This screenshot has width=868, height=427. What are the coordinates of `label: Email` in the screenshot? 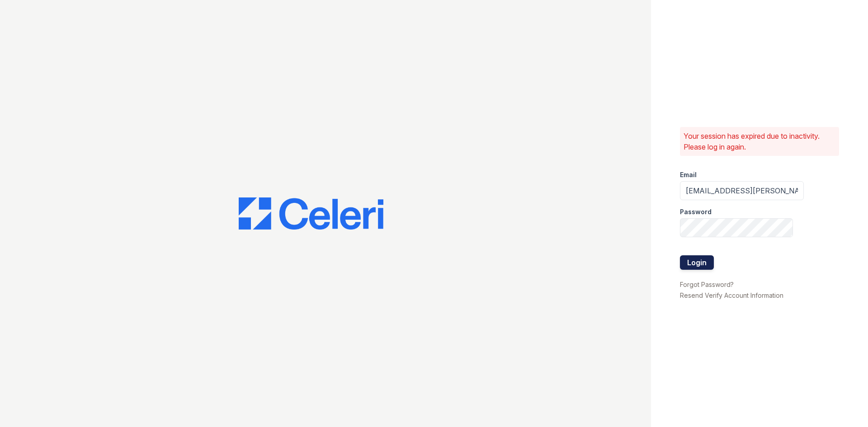 It's located at (688, 175).